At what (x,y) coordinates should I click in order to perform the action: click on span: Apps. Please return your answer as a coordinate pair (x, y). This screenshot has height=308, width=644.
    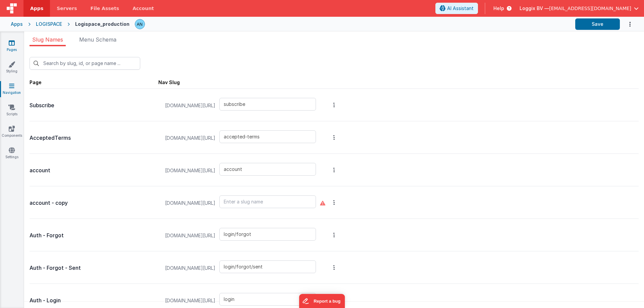
    Looking at the image, I should click on (36, 8).